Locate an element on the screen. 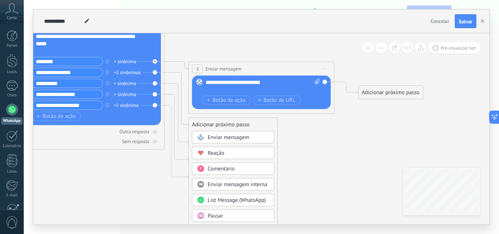 The image size is (499, 234). span: Conta is located at coordinates (12, 18).